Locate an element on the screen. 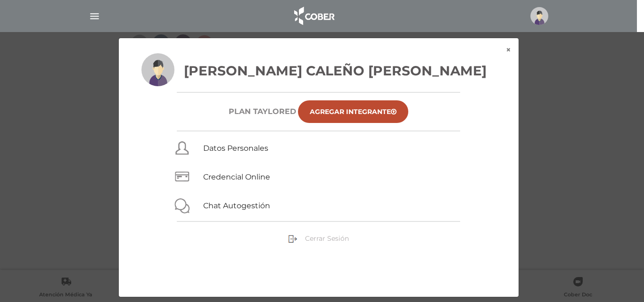 This screenshot has height=302, width=644. a: Agregar Integrante is located at coordinates (353, 112).